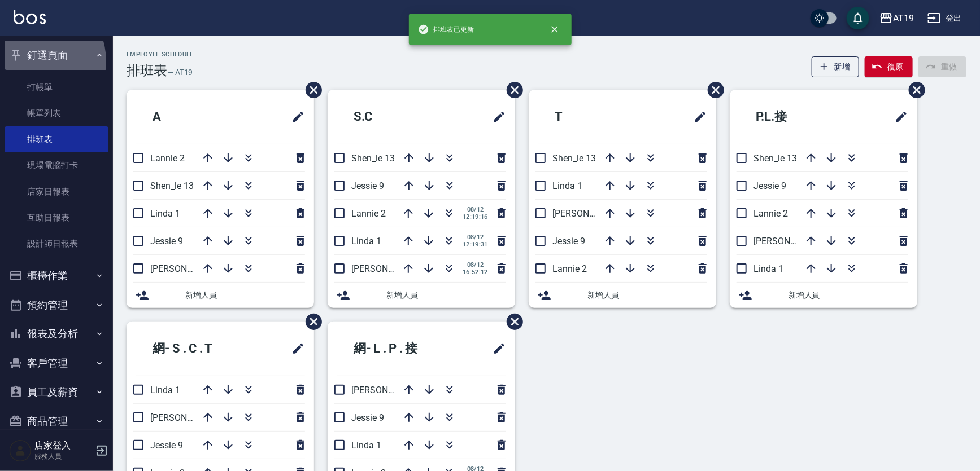  What do you see at coordinates (387, 117) in the screenshot?
I see `h2: S.C` at bounding box center [387, 117].